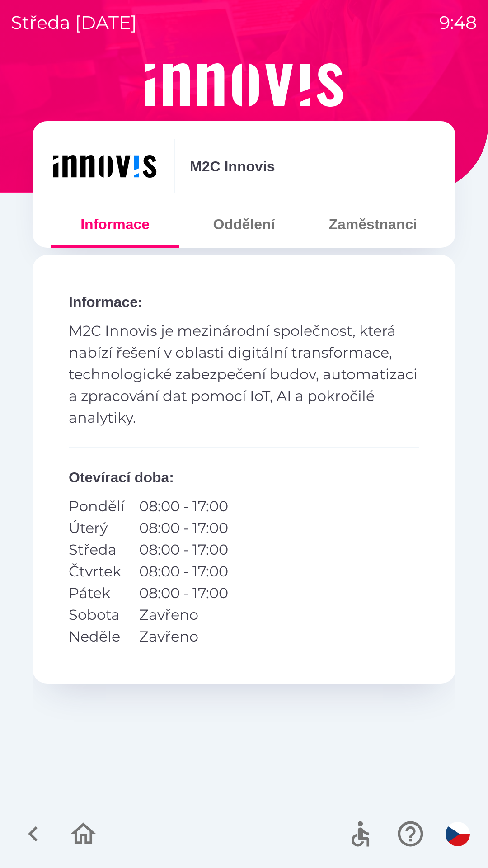  I want to click on img: cs flag, so click(458, 834).